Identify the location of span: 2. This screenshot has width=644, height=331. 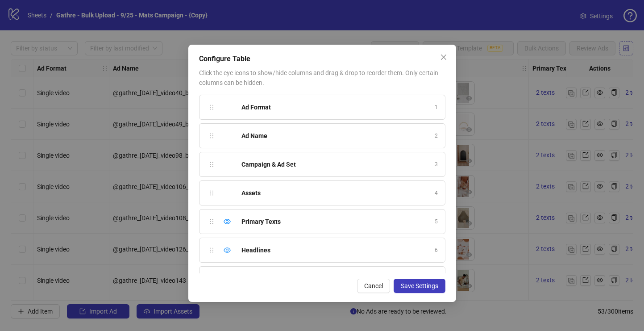
(436, 136).